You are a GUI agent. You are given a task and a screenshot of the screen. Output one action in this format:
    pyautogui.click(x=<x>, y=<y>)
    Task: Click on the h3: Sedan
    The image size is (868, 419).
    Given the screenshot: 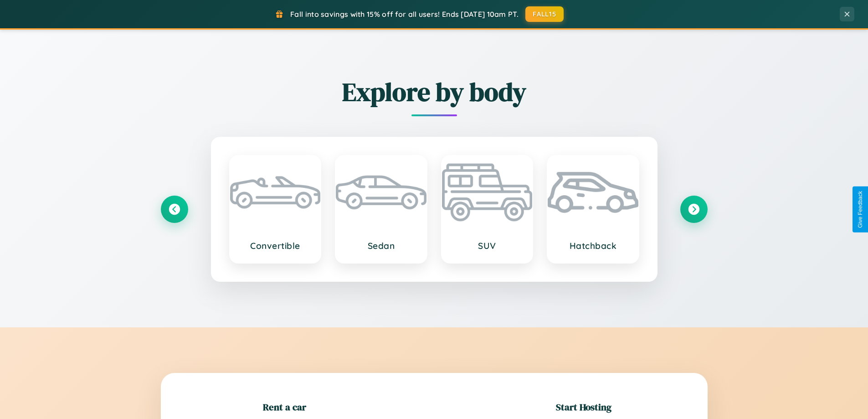 What is the action you would take?
    pyautogui.click(x=381, y=246)
    